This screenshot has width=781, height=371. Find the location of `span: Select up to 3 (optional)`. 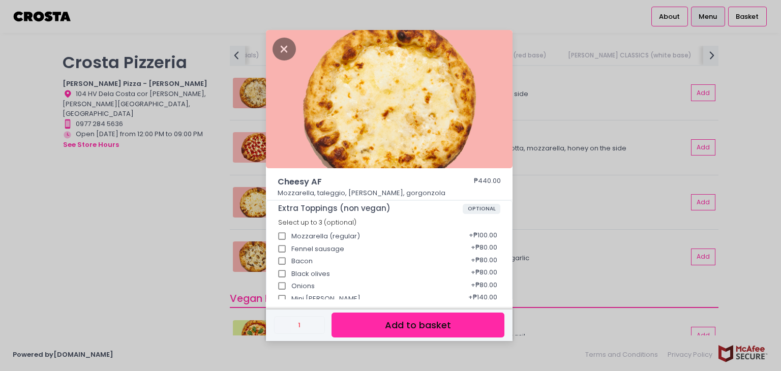

span: Select up to 3 (optional) is located at coordinates (317, 222).